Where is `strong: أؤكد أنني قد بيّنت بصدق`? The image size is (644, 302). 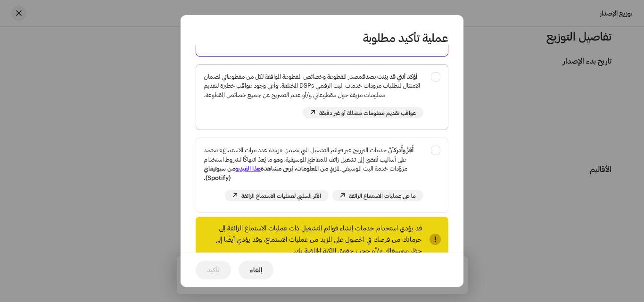 strong: أؤكد أنني قد بيّنت بصدق is located at coordinates (390, 76).